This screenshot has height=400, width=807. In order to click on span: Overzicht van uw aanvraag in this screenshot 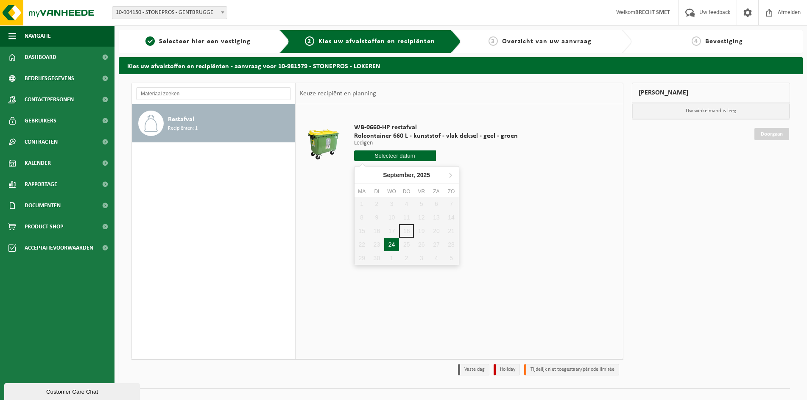, I will do `click(547, 42)`.